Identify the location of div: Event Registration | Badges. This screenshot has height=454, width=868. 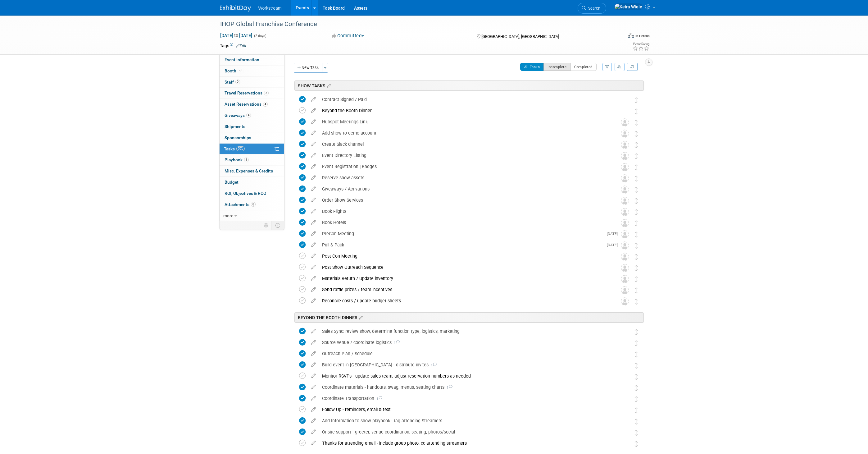
(464, 166).